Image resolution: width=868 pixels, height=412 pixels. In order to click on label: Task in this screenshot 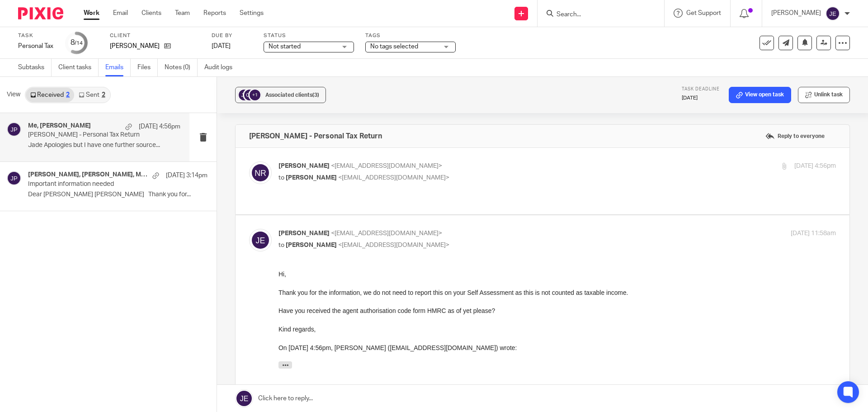, I will do `click(36, 35)`.